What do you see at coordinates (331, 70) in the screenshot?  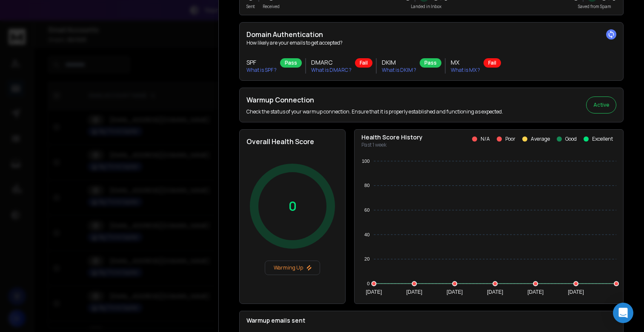 I see `p: What is DMARC ?` at bounding box center [331, 70].